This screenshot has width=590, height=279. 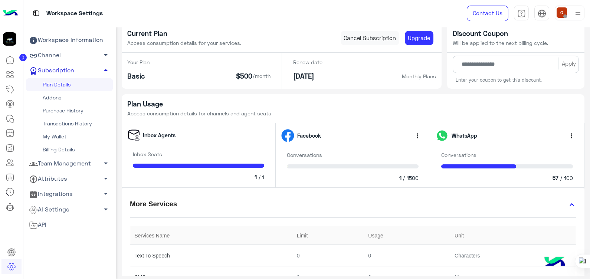 I want to click on span: WhatsApp, so click(x=464, y=135).